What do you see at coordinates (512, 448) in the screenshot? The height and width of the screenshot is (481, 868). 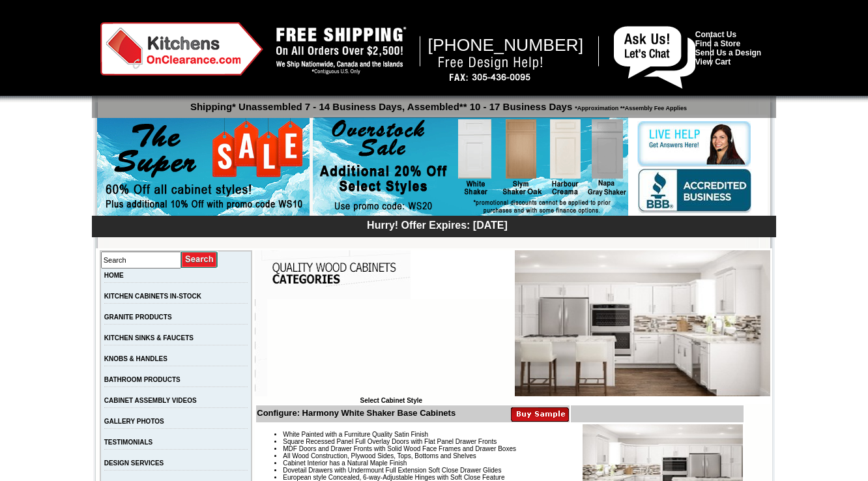 I see `li: MDF Doors and Drawer Fronts with Solid Wood Face Frames and Drawer Boxes` at bounding box center [512, 448].